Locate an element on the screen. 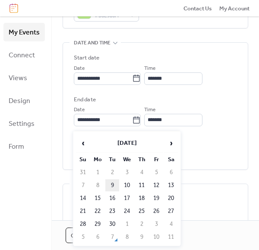 This screenshot has width=259, height=250. th: Mo is located at coordinates (98, 160).